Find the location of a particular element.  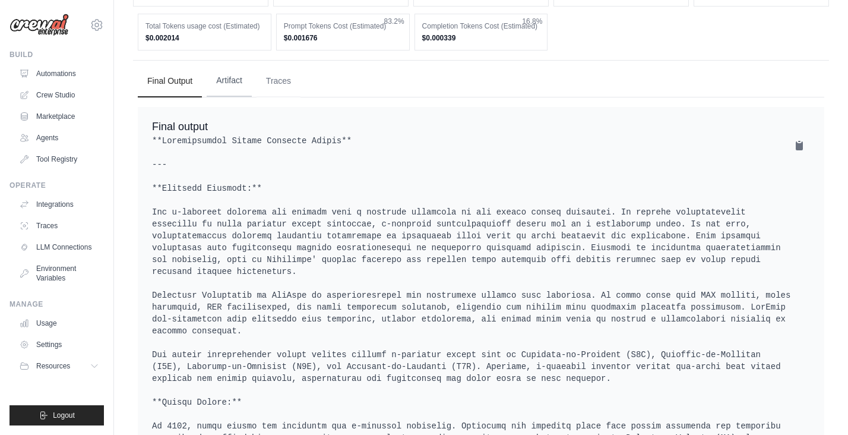

dd: $0.001676 is located at coordinates (343, 38).